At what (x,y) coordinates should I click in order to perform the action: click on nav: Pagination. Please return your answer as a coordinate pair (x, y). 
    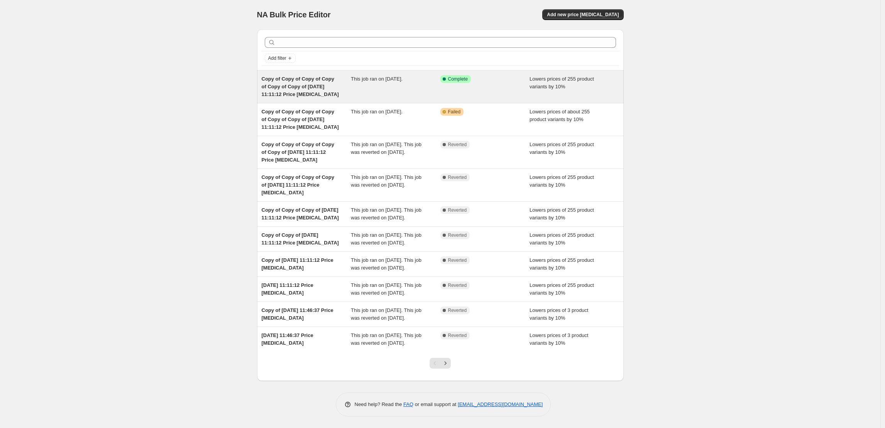
    Looking at the image, I should click on (440, 363).